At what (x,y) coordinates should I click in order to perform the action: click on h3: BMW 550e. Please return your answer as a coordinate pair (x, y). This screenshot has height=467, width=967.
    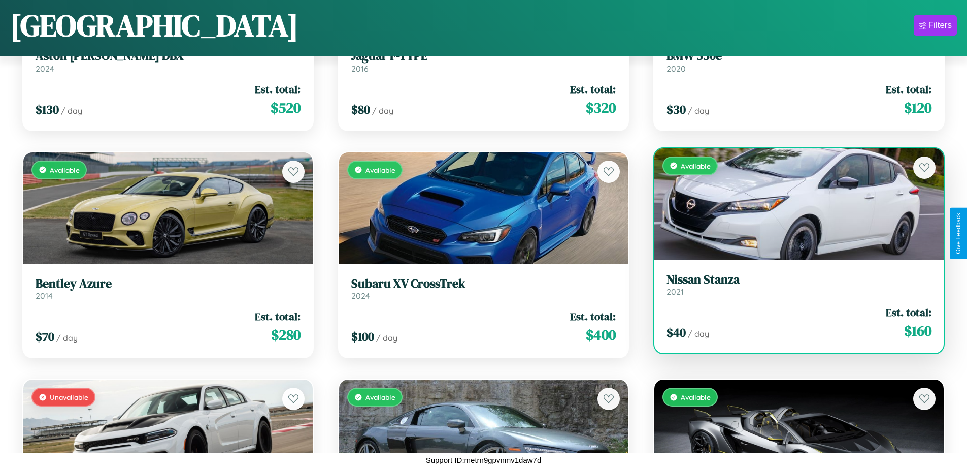
    Looking at the image, I should click on (799, 56).